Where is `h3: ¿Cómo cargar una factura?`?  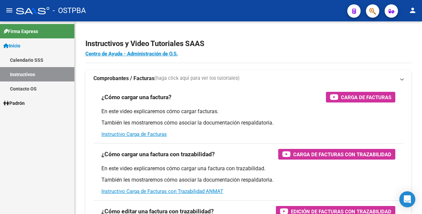
h3: ¿Cómo cargar una factura? is located at coordinates (137, 97).